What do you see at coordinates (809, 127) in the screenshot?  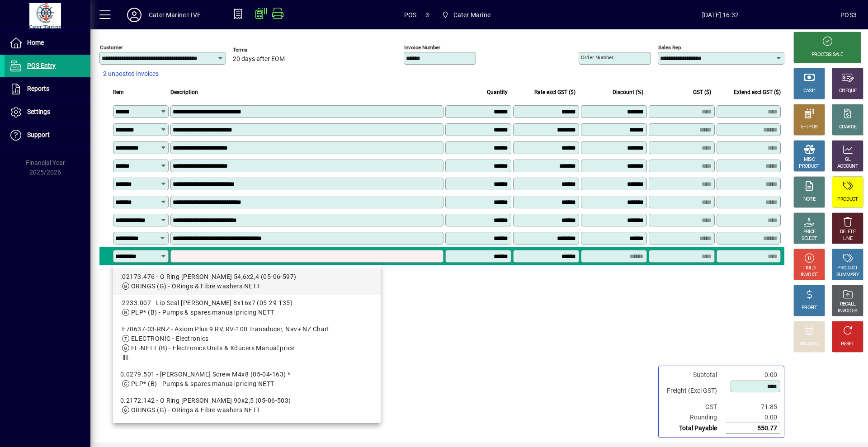 I see `div: EFTPOS` at bounding box center [809, 127].